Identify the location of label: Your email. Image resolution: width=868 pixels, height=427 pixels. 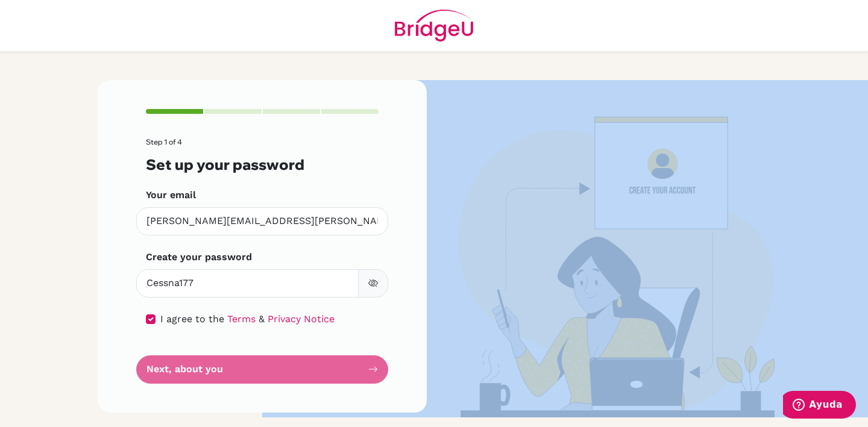
(171, 195).